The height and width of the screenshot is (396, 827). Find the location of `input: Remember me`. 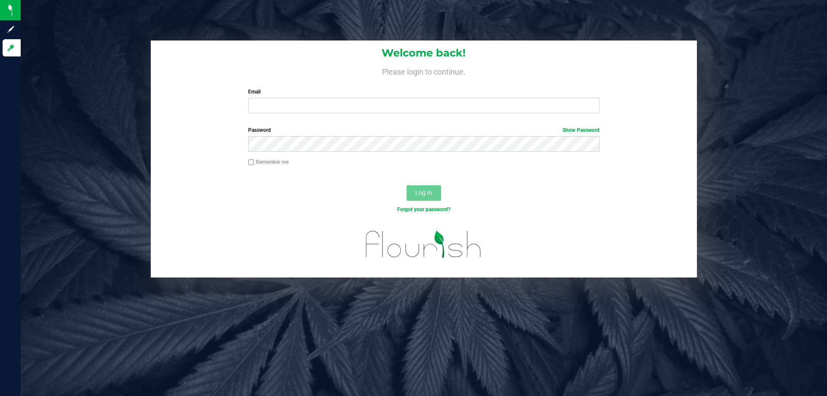

input: Remember me is located at coordinates (251, 162).